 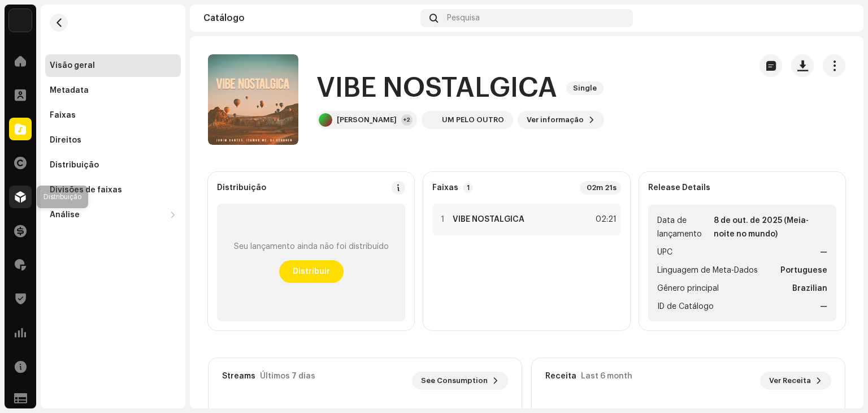 I want to click on div: Metadata, so click(x=69, y=90).